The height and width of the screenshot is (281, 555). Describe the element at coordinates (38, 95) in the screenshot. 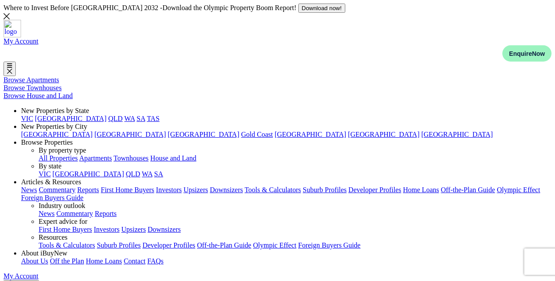

I see `span: Browse House and Land` at that location.